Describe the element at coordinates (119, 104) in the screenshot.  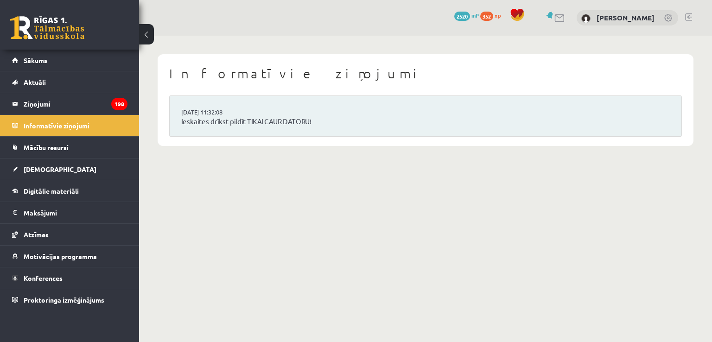
I see `i: 198` at that location.